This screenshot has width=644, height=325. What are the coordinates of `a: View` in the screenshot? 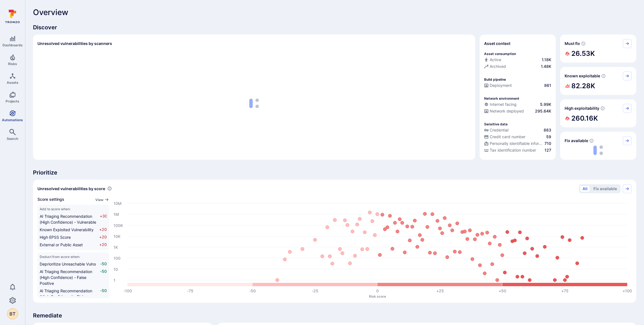 It's located at (102, 200).